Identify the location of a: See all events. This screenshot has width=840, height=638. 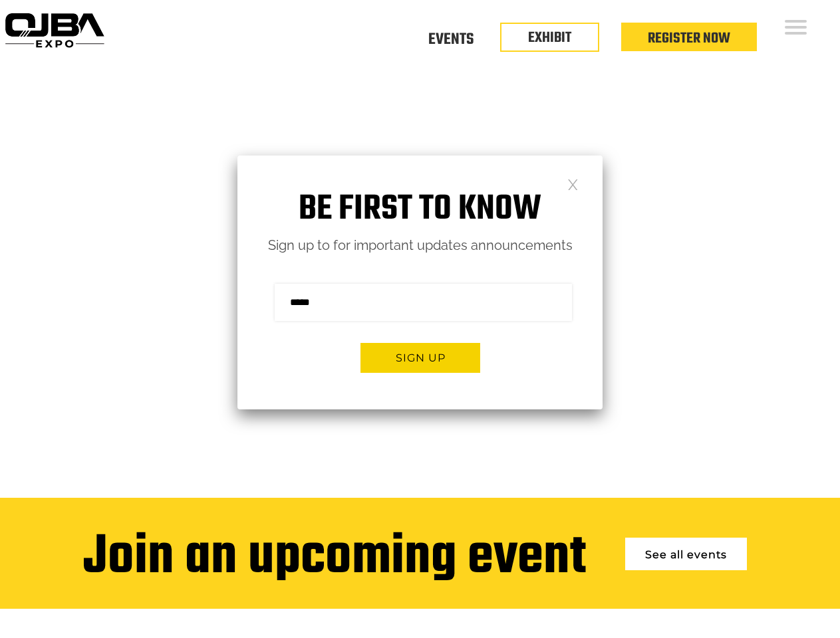
(685, 554).